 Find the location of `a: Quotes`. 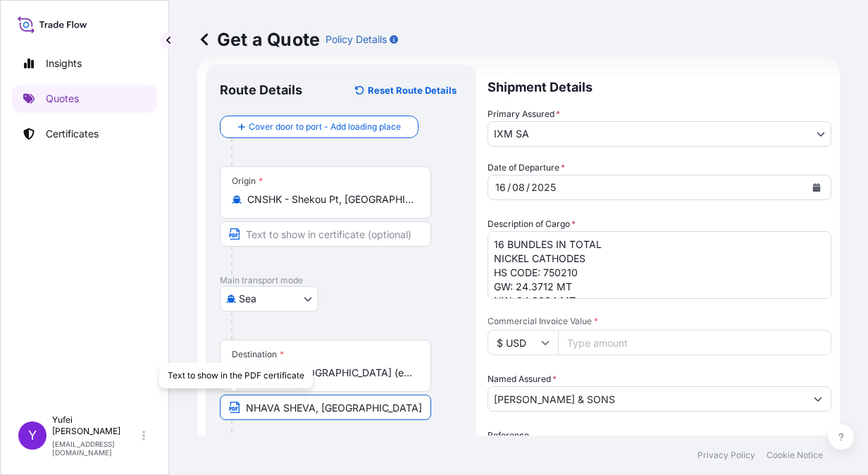

a: Quotes is located at coordinates (85, 99).